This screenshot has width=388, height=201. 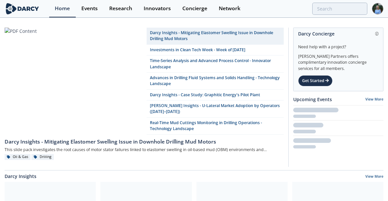 I want to click on div: Innovators, so click(x=157, y=9).